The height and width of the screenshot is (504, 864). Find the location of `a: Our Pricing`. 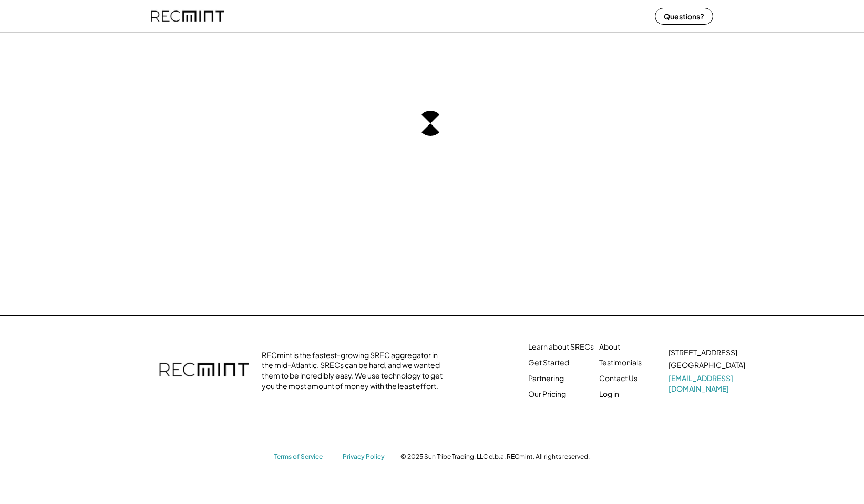

a: Our Pricing is located at coordinates (547, 395).